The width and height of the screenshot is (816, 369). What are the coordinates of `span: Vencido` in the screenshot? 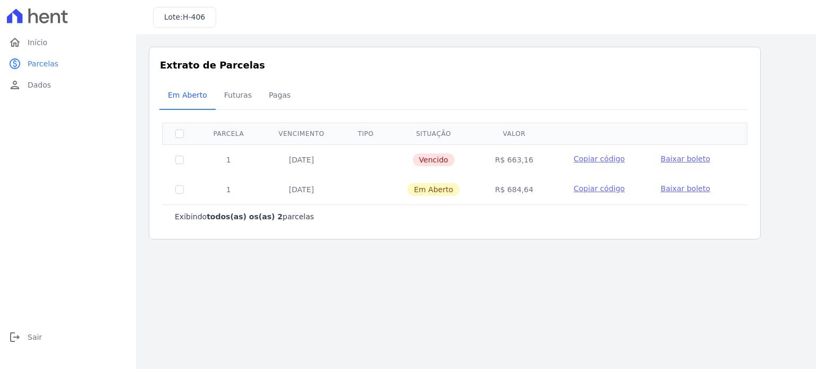 It's located at (433, 160).